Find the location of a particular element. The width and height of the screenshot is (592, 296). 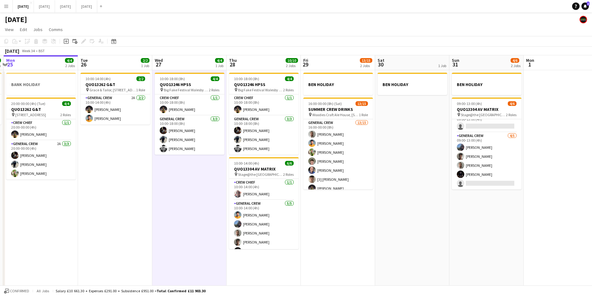

span: 31 is located at coordinates (455, 64).